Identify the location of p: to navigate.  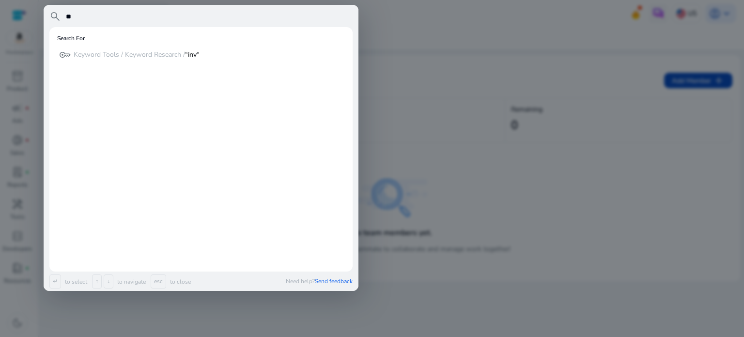
(130, 282).